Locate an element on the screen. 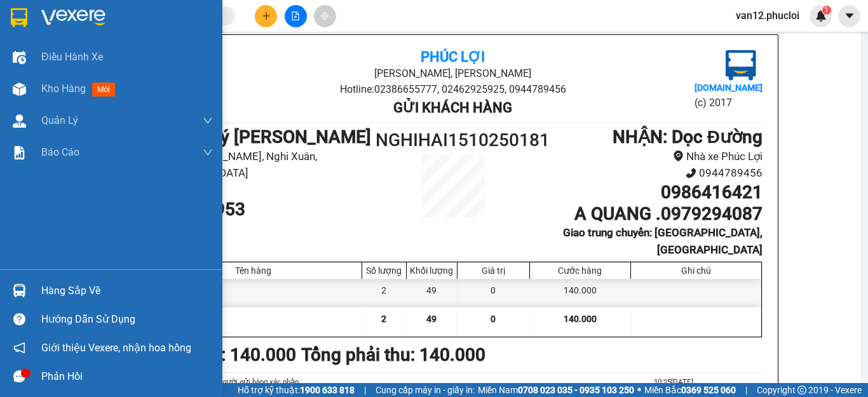 The image size is (868, 397). span: Cung cấp máy in - giấy in: is located at coordinates (425, 390).